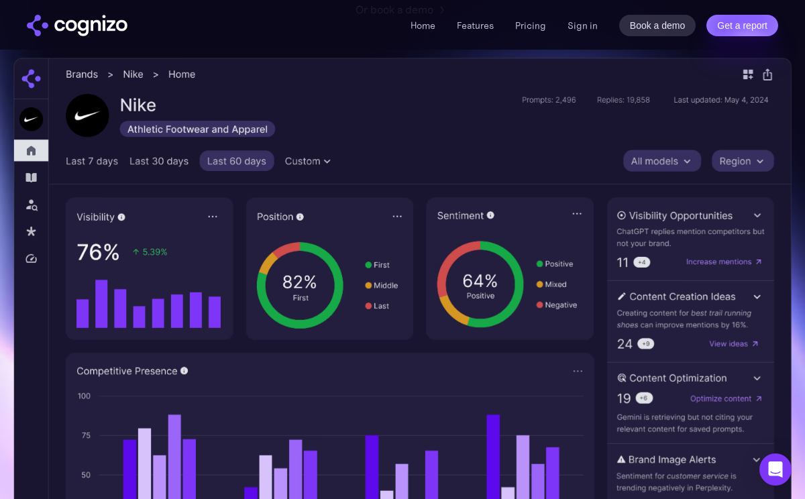 Image resolution: width=805 pixels, height=499 pixels. What do you see at coordinates (475, 25) in the screenshot?
I see `a: Features` at bounding box center [475, 25].